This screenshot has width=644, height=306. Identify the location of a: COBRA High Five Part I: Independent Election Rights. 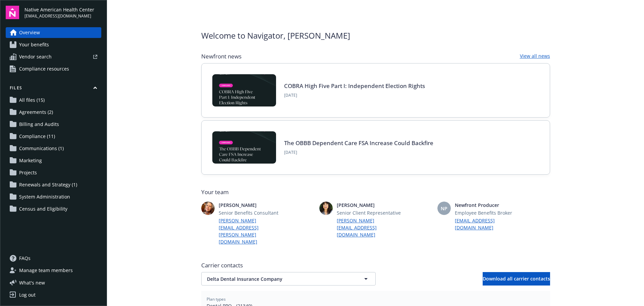
(355, 86).